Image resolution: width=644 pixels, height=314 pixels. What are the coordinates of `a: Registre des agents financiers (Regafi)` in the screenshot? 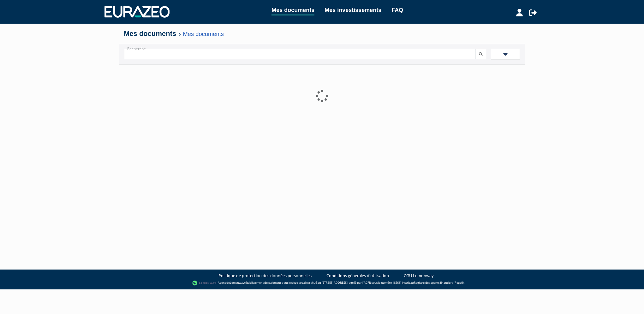 It's located at (439, 283).